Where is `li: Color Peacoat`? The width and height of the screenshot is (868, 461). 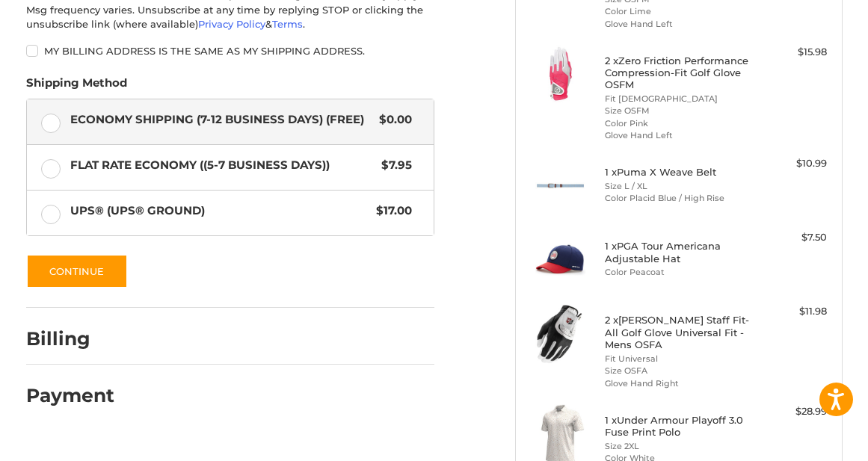 li: Color Peacoat is located at coordinates (676, 272).